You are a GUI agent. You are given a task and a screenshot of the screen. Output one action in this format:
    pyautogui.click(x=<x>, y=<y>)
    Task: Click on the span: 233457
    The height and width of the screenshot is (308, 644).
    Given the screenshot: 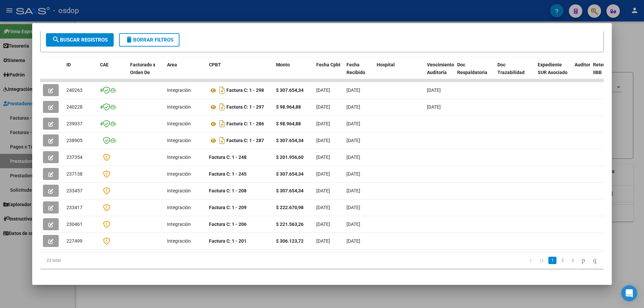 What is the action you would take?
    pyautogui.click(x=75, y=190)
    